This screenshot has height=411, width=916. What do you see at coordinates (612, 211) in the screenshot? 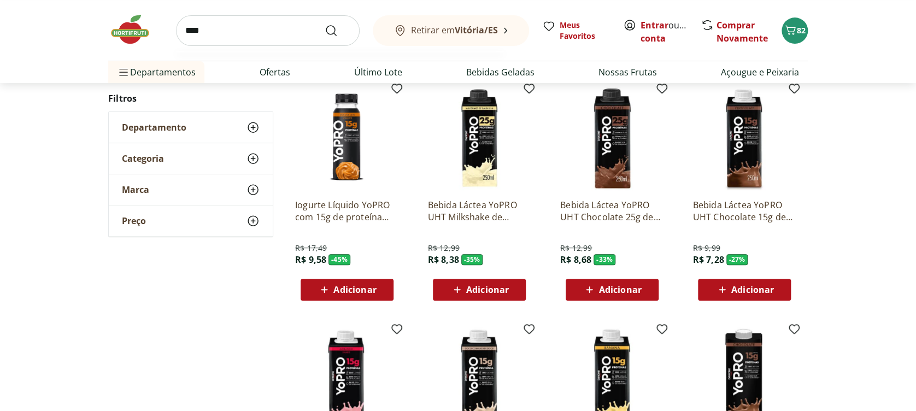
I see `a: Bebida Láctea YoPRO UHT Chocolate 25g de proteínas 250ml` at bounding box center [612, 211].